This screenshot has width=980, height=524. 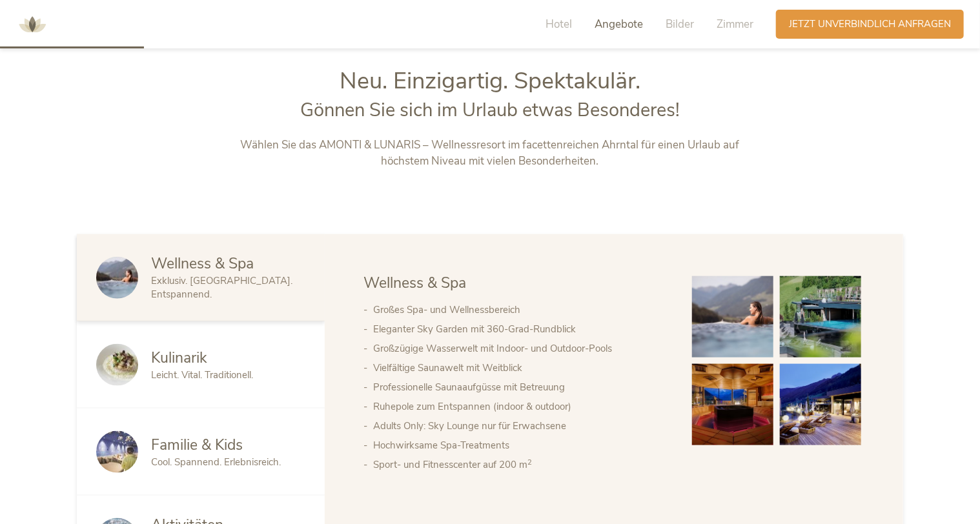 What do you see at coordinates (520, 465) in the screenshot?
I see `li: Sport- und Fitnesscenter auf 200 m` at bounding box center [520, 465].